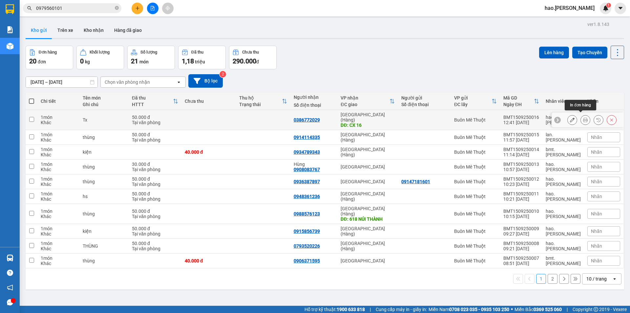  What do you see at coordinates (39, 30) in the screenshot?
I see `button: Kho gửi` at bounding box center [39, 30].